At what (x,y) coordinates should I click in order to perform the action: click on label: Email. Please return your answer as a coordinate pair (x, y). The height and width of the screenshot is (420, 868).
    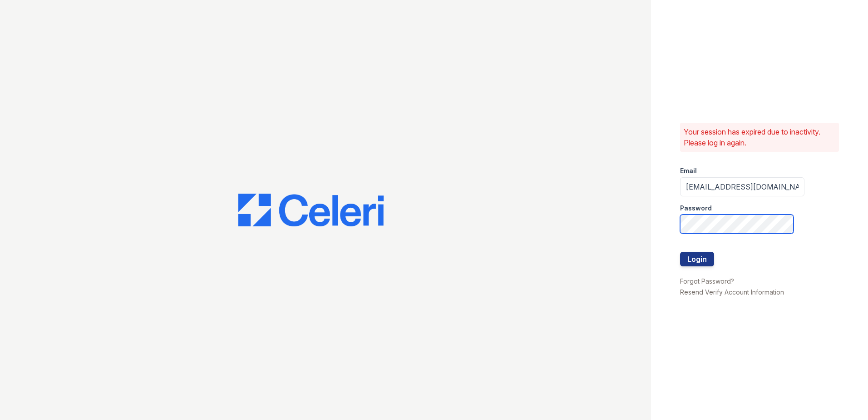
    Looking at the image, I should click on (688, 171).